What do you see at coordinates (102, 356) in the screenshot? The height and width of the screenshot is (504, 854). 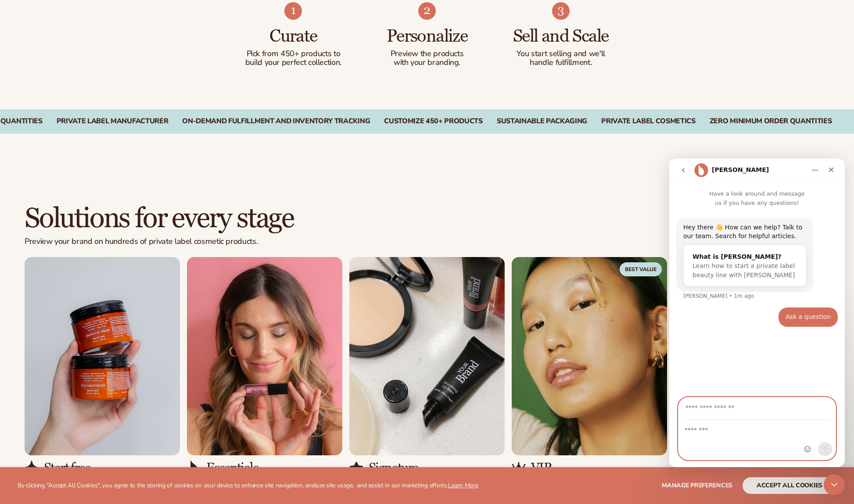 I see `img: Shopify Image 7` at bounding box center [102, 356].